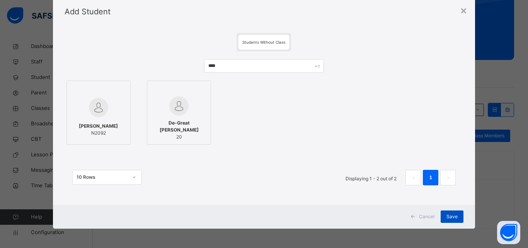  Describe the element at coordinates (371, 177) in the screenshot. I see `li: Displaying 1 - 2 out of 2` at that location.